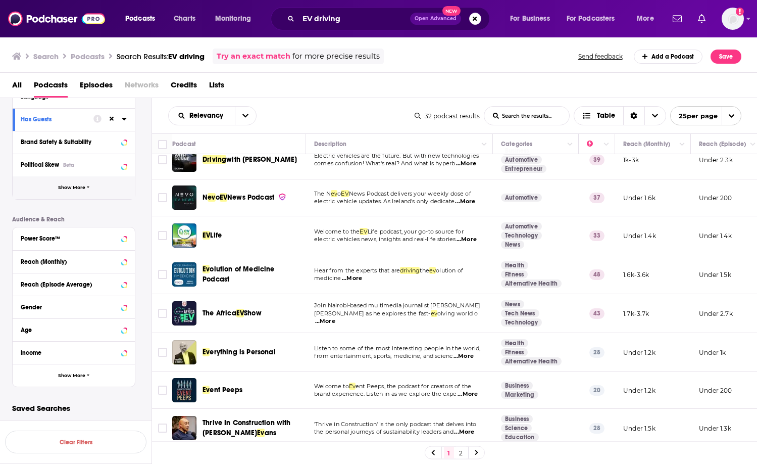 This screenshot has height=464, width=757. Describe the element at coordinates (733, 19) in the screenshot. I see `img: User Profile` at that location.